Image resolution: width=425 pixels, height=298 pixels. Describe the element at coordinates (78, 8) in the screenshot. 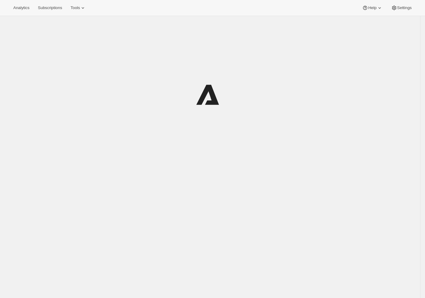

I see `button: Tools` at that location.